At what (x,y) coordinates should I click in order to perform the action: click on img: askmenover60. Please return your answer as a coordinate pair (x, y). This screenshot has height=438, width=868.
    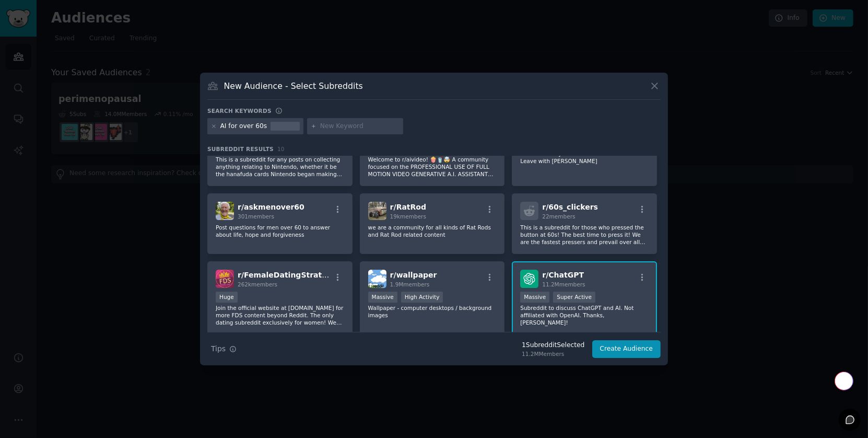
    Looking at the image, I should click on (225, 211).